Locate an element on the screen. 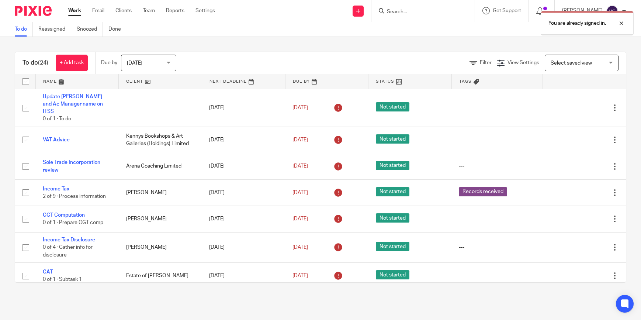  span: 0 of 1 · Prepare CGT comp is located at coordinates (73, 223).